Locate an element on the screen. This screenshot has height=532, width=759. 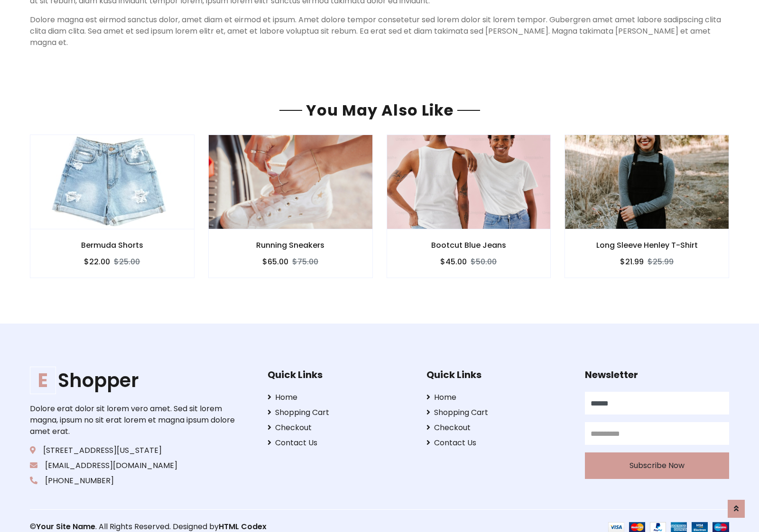
del: $75.00 is located at coordinates (305, 261).